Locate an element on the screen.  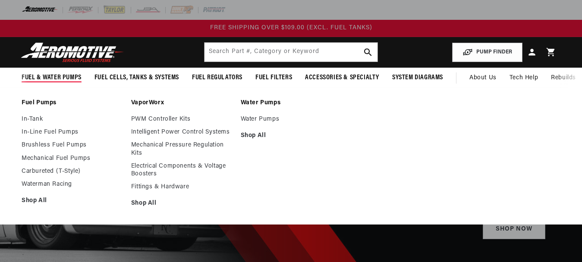
summary: Accessories & Specialty is located at coordinates (342, 78).